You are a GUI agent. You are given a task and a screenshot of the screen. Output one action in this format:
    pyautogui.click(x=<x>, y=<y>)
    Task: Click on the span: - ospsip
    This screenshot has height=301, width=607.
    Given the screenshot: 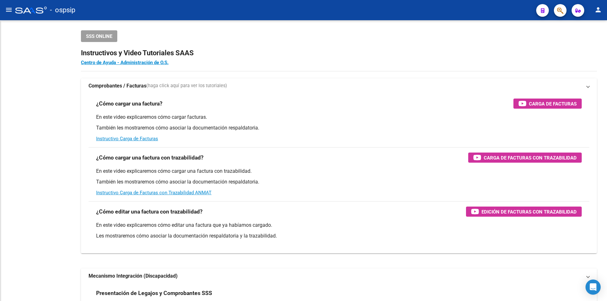 What is the action you would take?
    pyautogui.click(x=63, y=10)
    